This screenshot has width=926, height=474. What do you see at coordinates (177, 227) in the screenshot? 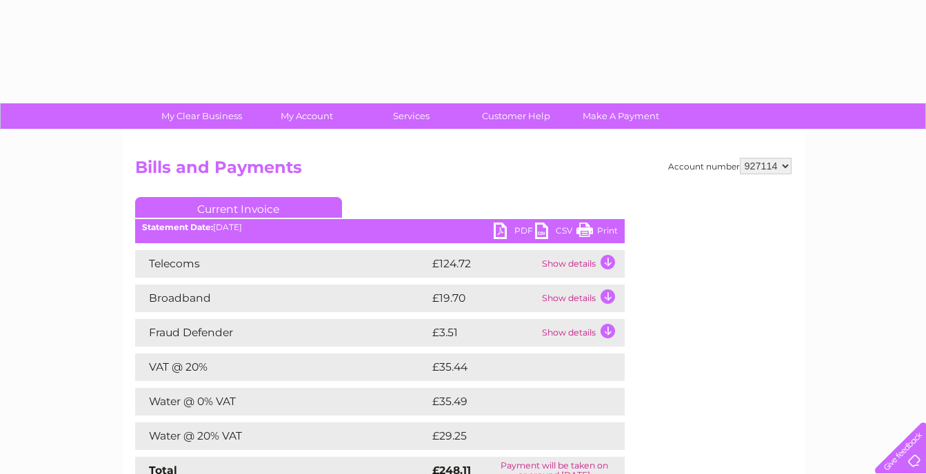
I see `b: Statement Date:` at bounding box center [177, 227].